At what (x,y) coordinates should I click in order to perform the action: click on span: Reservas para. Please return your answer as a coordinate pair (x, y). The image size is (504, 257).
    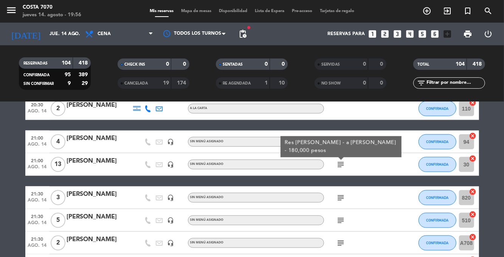
    Looking at the image, I should click on (346, 34).